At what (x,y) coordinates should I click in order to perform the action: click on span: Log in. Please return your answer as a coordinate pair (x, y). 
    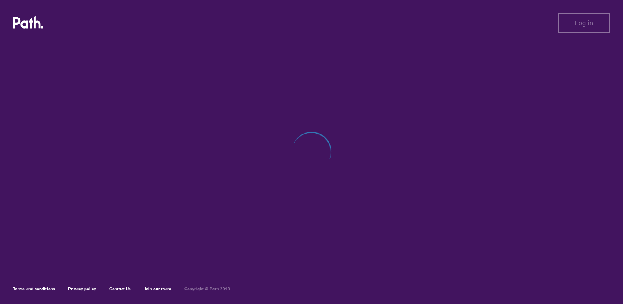
    Looking at the image, I should click on (583, 23).